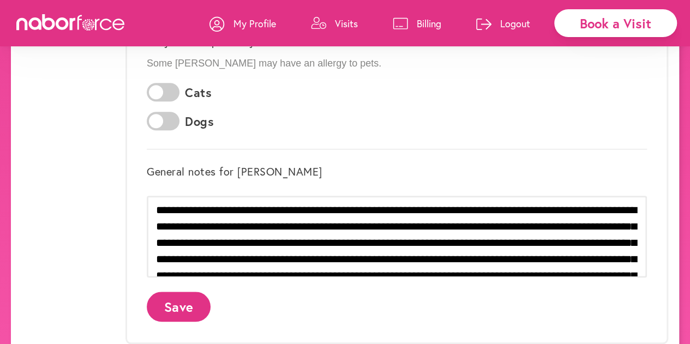 The image size is (690, 344). I want to click on a: My Profile, so click(243, 23).